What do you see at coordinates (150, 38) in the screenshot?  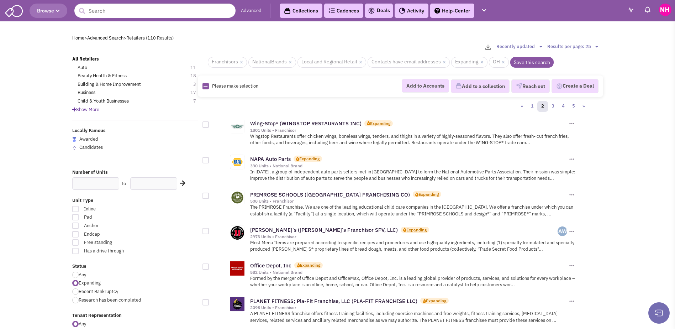 I see `span: Retailers (110 Results)` at bounding box center [150, 38].